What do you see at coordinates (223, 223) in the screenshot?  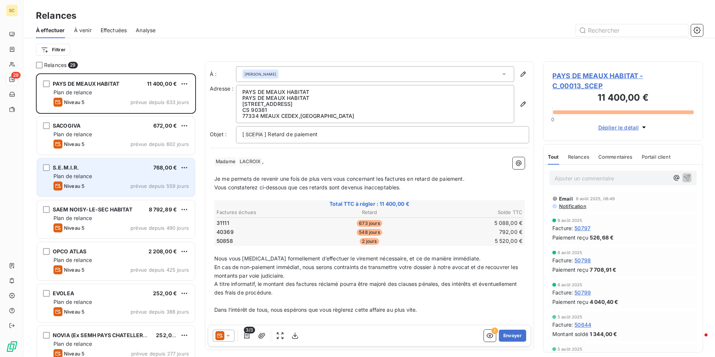 I see `span: 31111` at bounding box center [223, 223].